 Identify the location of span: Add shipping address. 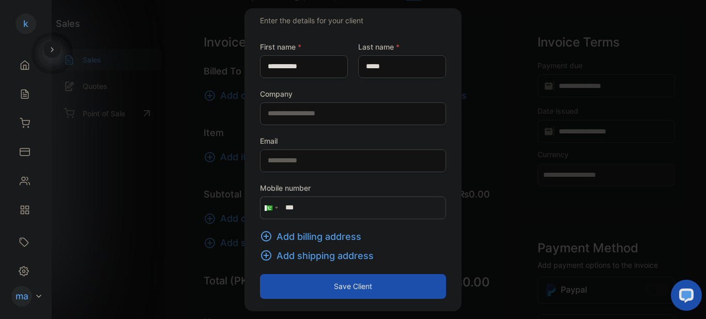
(325, 255).